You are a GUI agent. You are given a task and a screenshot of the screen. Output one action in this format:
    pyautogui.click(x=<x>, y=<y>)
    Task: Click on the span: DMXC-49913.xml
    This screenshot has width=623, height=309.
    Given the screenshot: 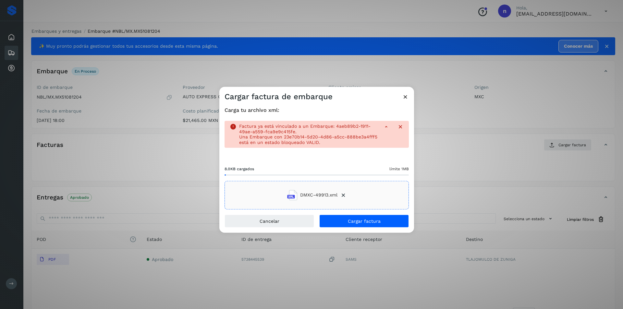 What is the action you would take?
    pyautogui.click(x=319, y=195)
    